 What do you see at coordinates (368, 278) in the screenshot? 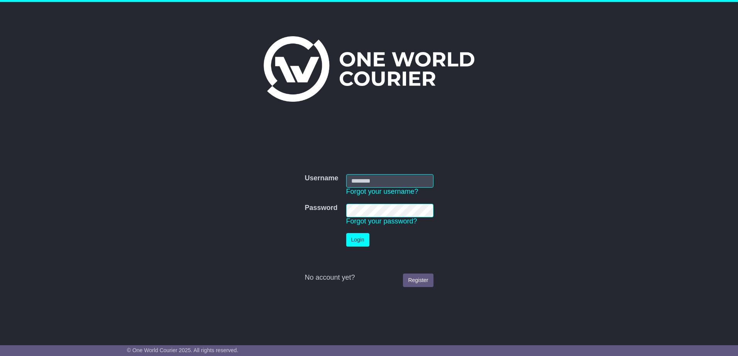
I see `div: No account yet?` at bounding box center [368, 278].